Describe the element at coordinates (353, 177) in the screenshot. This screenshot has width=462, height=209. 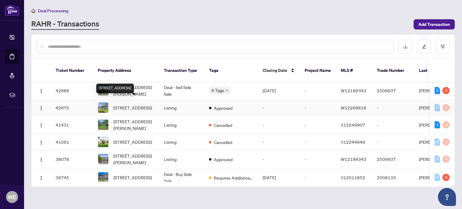
I see `span: X12011852` at that location.